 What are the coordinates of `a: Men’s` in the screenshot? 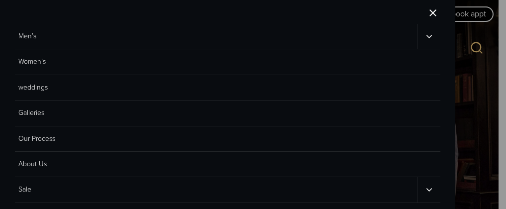 It's located at (216, 36).